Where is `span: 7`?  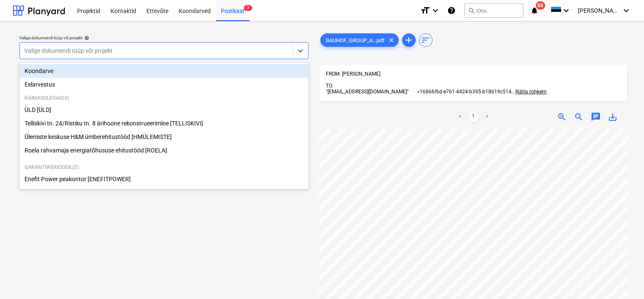 span: 7 is located at coordinates (248, 8).